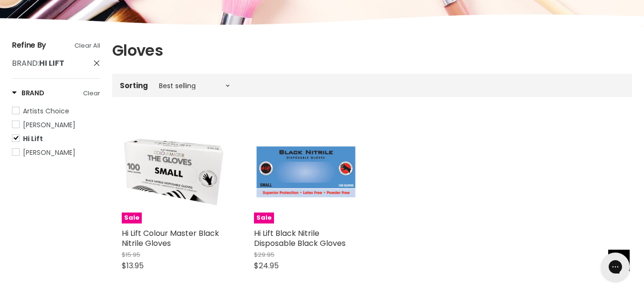 The width and height of the screenshot is (644, 294). Describe the element at coordinates (173, 172) in the screenshot. I see `img: Hi Lift Colour Master Black Nitrile Gloves` at that location.